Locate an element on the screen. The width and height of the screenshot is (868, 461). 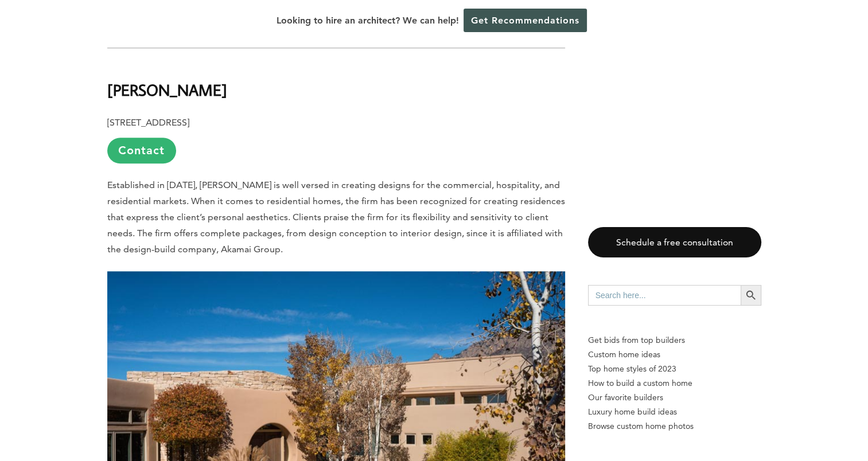
a: Our favorite builders is located at coordinates (675, 397).